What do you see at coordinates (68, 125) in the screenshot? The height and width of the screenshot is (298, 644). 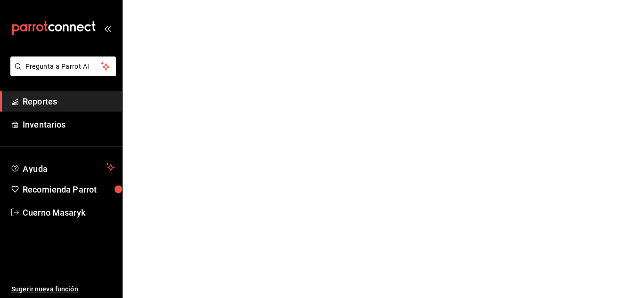 I see `span: Inventarios` at bounding box center [68, 125].